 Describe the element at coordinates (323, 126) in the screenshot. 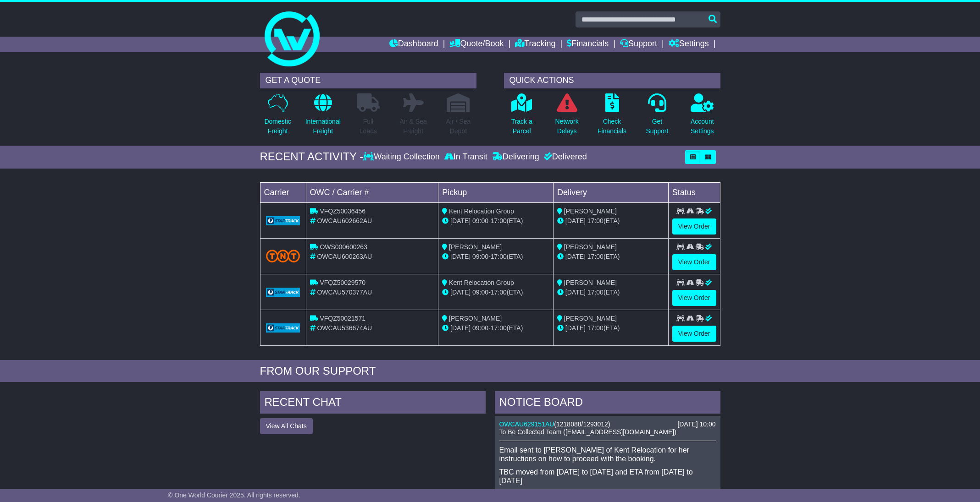

I see `p: International Freight` at that location.